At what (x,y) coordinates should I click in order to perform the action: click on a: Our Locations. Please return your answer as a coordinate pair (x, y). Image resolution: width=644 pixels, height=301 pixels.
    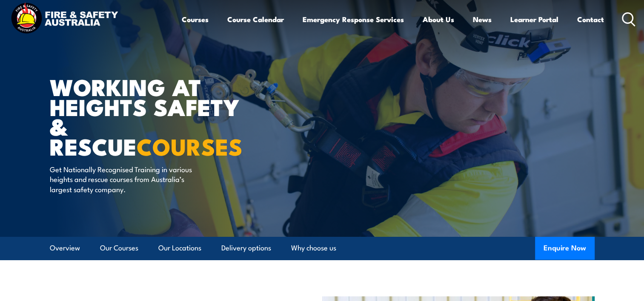
    Looking at the image, I should click on (180, 248).